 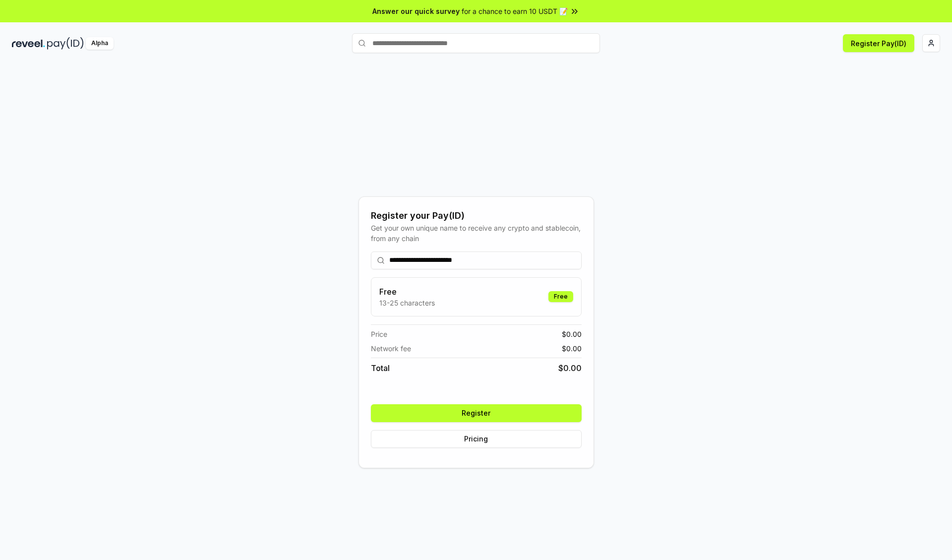 What do you see at coordinates (879, 43) in the screenshot?
I see `button: Register Pay(ID)` at bounding box center [879, 43].